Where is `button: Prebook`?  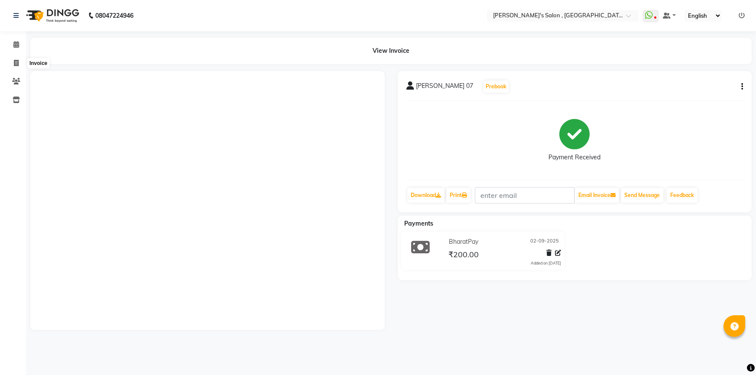 button: Prebook is located at coordinates (496, 87).